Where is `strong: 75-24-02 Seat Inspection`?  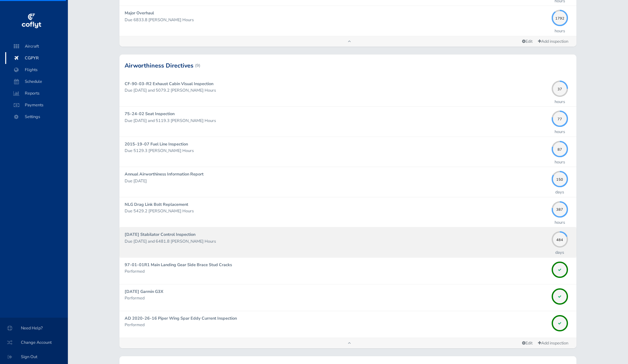
strong: 75-24-02 Seat Inspection is located at coordinates (149, 114).